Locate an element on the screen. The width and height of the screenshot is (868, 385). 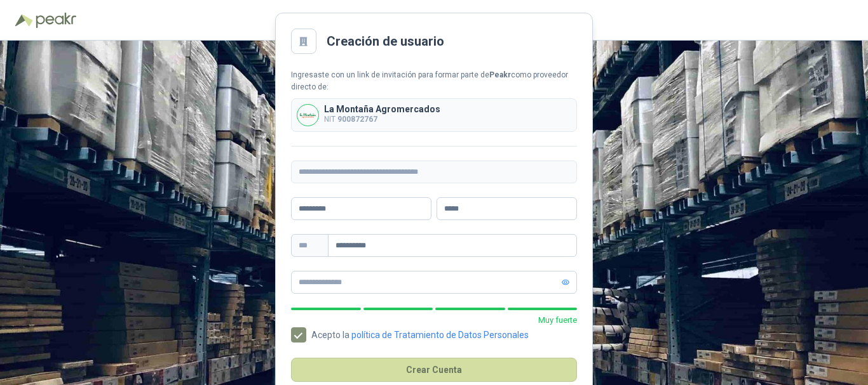
span: Acepto la is located at coordinates (420, 336).